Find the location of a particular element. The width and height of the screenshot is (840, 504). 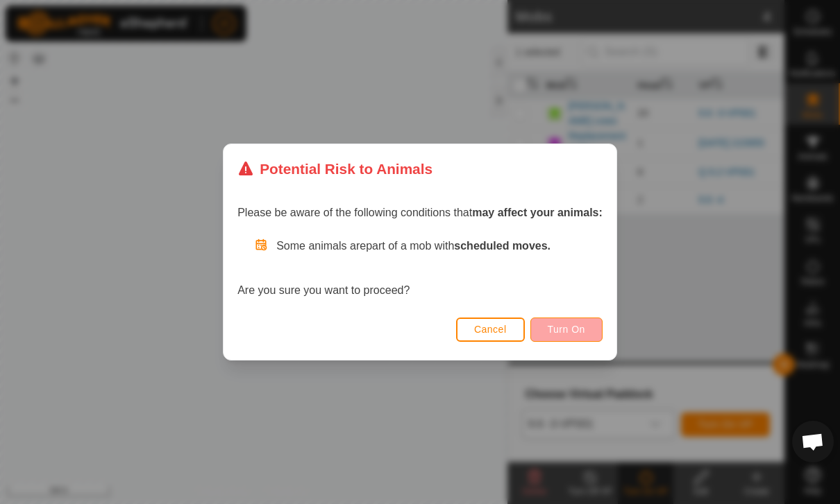

span: Cancel is located at coordinates (490, 330).